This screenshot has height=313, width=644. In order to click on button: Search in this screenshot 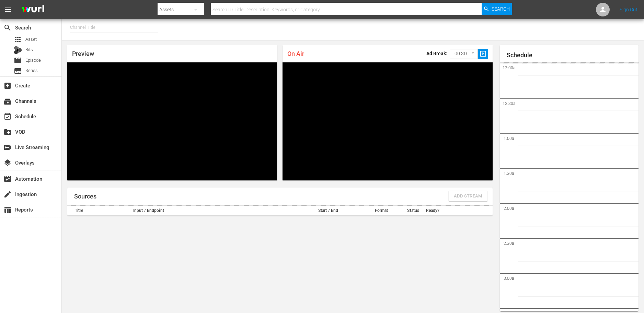, I will do `click(497, 9)`.